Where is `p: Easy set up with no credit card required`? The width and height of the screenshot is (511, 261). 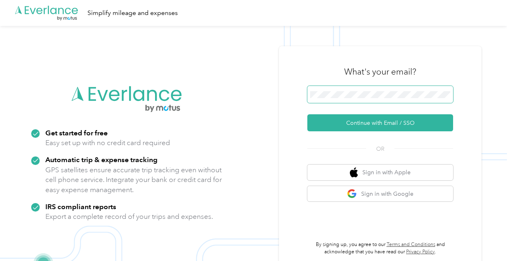
p: Easy set up with no credit card required is located at coordinates (108, 143).